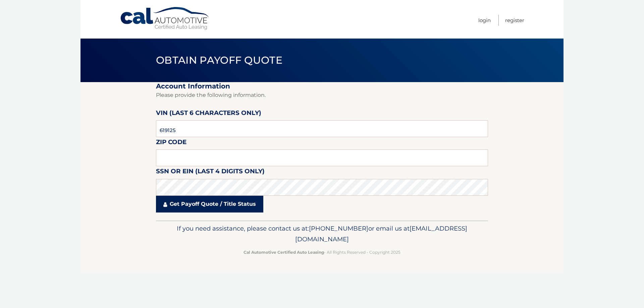  I want to click on p: If you need assistance, please contact us at: or email us at, so click(322, 234).